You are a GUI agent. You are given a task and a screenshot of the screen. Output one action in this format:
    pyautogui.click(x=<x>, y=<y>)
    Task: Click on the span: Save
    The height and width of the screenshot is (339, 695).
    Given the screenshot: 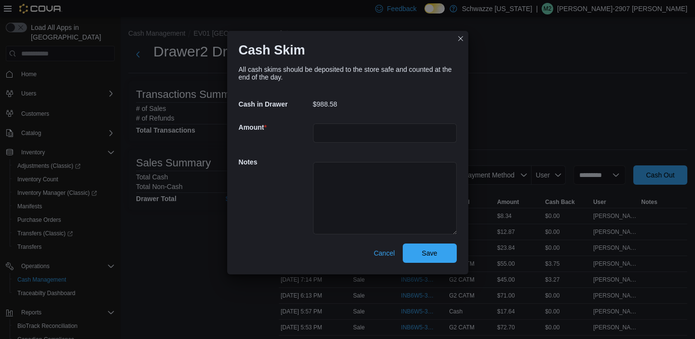 What is the action you would take?
    pyautogui.click(x=430, y=253)
    